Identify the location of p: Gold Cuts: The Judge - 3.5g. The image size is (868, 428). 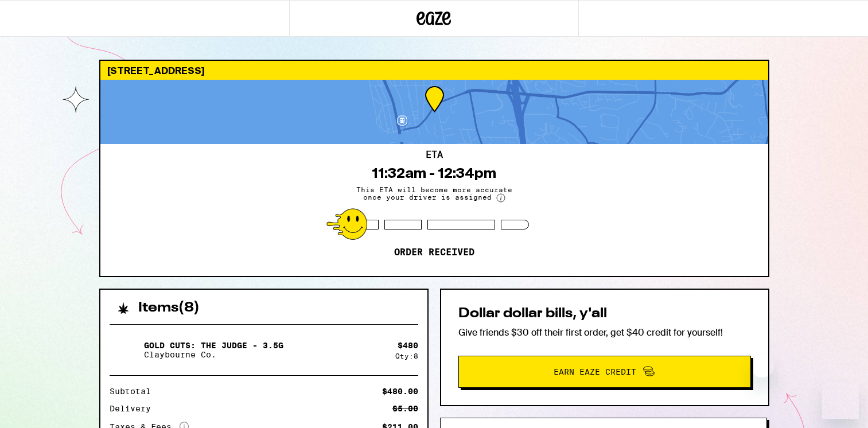
(213, 345).